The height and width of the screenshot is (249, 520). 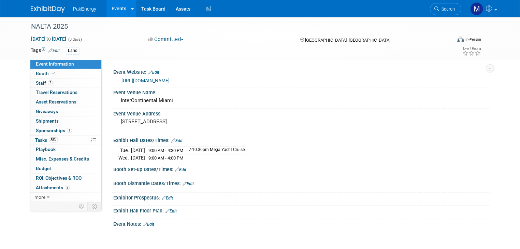 What do you see at coordinates (66, 149) in the screenshot?
I see `a: Playbook` at bounding box center [66, 149].